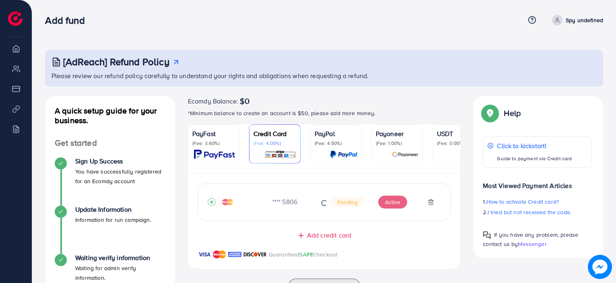 This screenshot has height=283, width=616. What do you see at coordinates (522, 201) in the screenshot?
I see `span: How to activate Credit card?` at bounding box center [522, 201].